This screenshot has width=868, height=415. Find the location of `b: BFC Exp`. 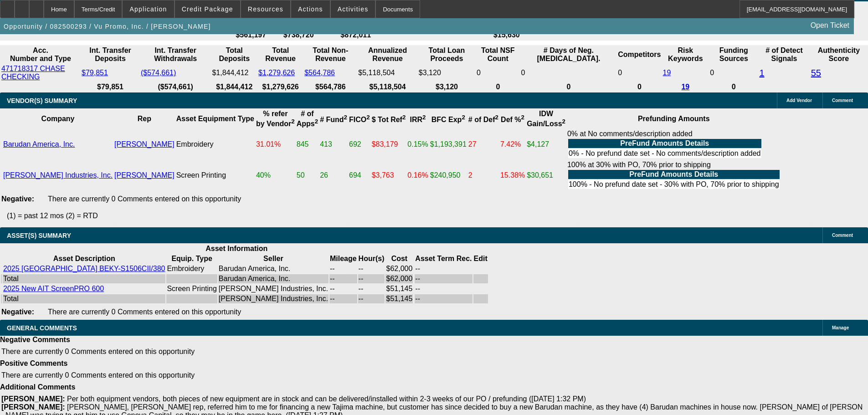

b: BFC Exp is located at coordinates (448, 119).